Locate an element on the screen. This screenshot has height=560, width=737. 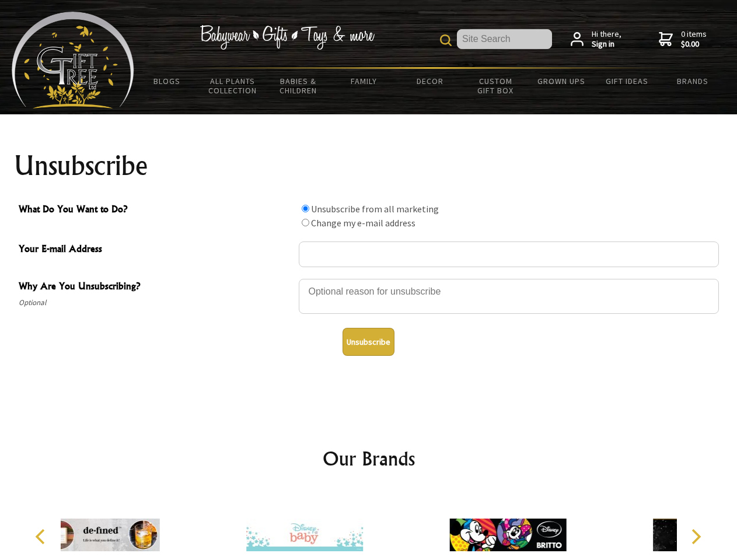
a: Decor is located at coordinates (430, 81).